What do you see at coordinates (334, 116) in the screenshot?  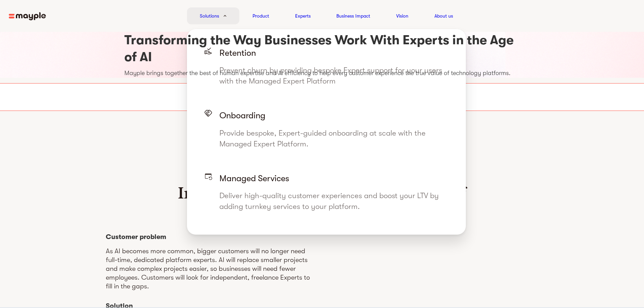 I see `p: Onboarding` at bounding box center [334, 116].